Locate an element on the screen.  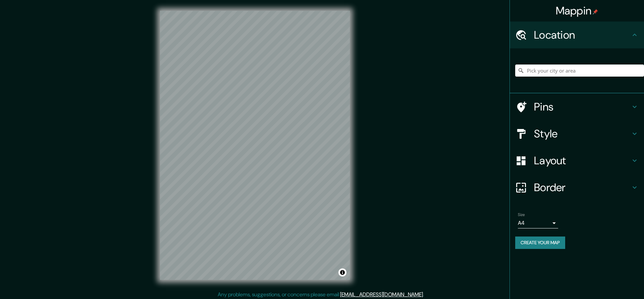
div: Border is located at coordinates (577, 188).